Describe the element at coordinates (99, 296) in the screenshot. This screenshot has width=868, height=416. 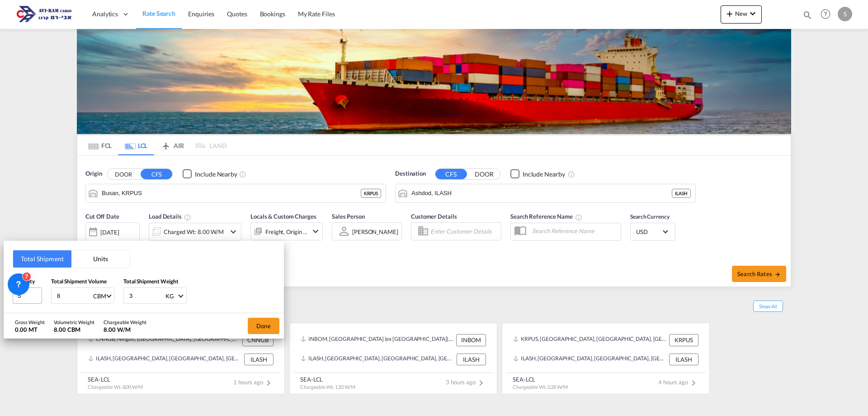
I see `div: CBM` at that location.